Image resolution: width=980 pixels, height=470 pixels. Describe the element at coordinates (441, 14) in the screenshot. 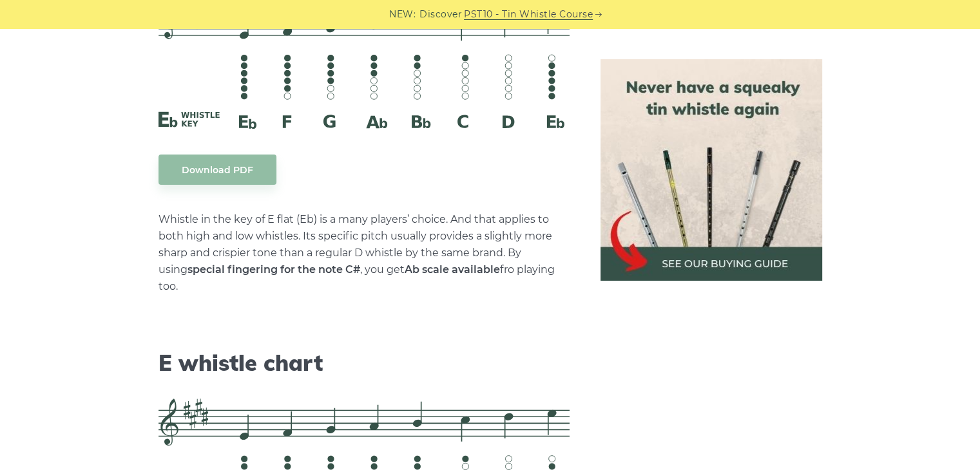

I see `span: Discover` at that location.